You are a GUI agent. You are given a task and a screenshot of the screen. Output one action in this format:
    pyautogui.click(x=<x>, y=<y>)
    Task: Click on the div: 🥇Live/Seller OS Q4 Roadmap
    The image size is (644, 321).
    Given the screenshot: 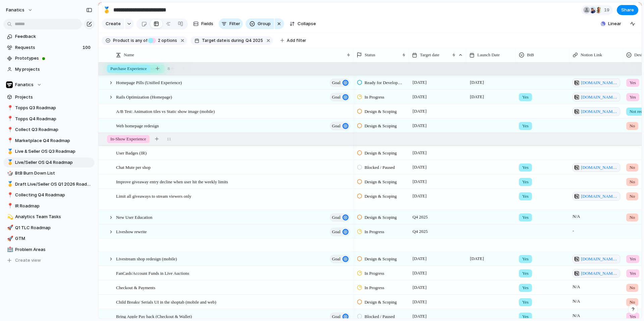 What is the action you would take?
    pyautogui.click(x=49, y=163)
    